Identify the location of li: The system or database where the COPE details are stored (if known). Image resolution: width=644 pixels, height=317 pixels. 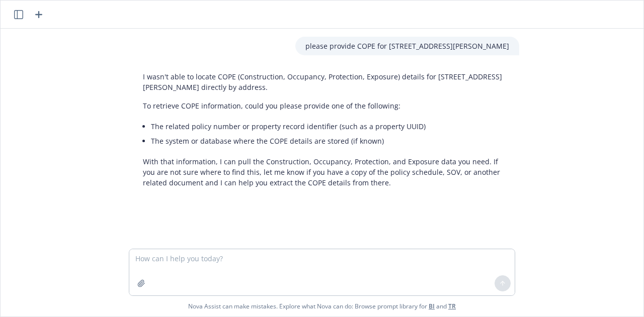
(330, 141).